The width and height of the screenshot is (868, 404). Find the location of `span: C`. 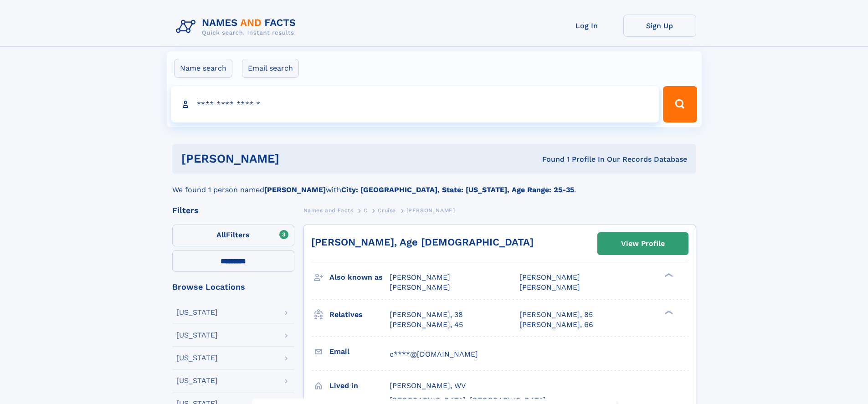

span: C is located at coordinates (365, 210).